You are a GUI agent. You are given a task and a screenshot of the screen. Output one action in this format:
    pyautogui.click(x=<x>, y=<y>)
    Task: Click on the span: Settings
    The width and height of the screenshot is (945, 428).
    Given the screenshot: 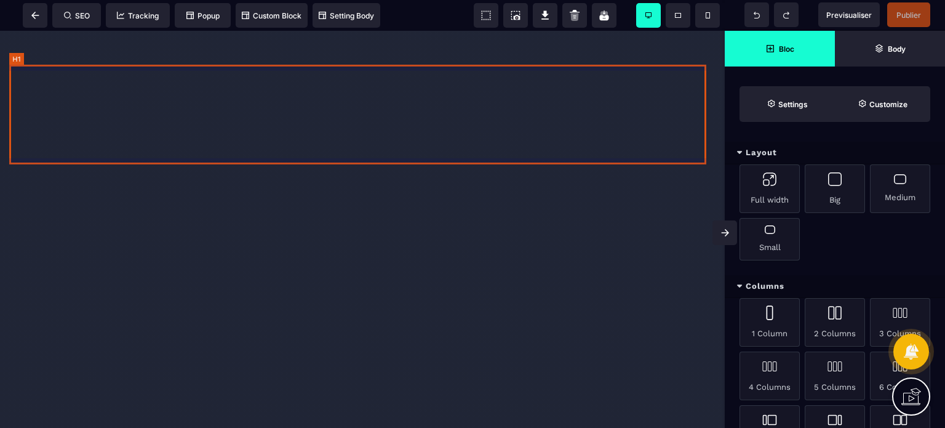 What is the action you would take?
    pyautogui.click(x=787, y=104)
    